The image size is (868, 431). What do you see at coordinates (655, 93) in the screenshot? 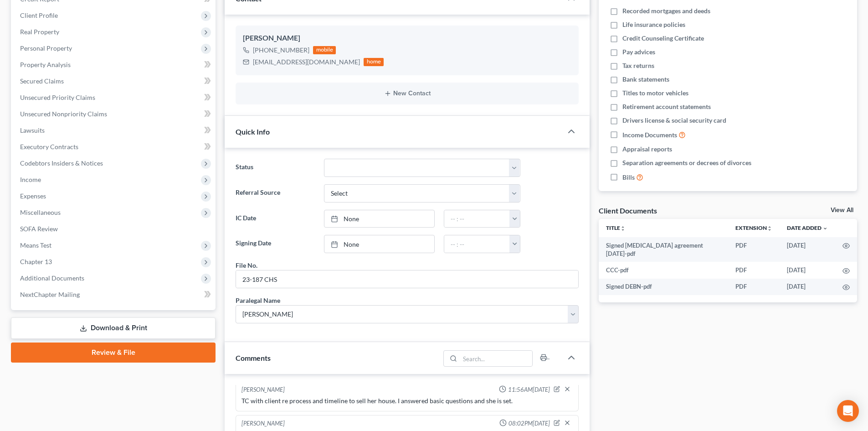
I see `span: Titles to motor vehicles` at bounding box center [655, 93].